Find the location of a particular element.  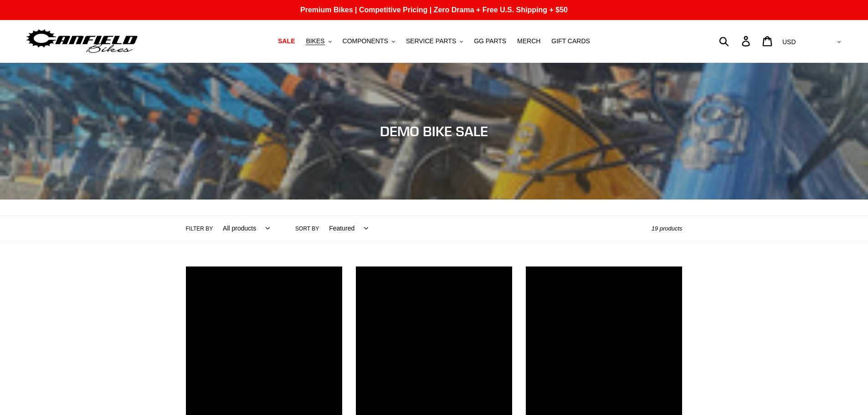

span: GIFT CARDS is located at coordinates (570, 41).